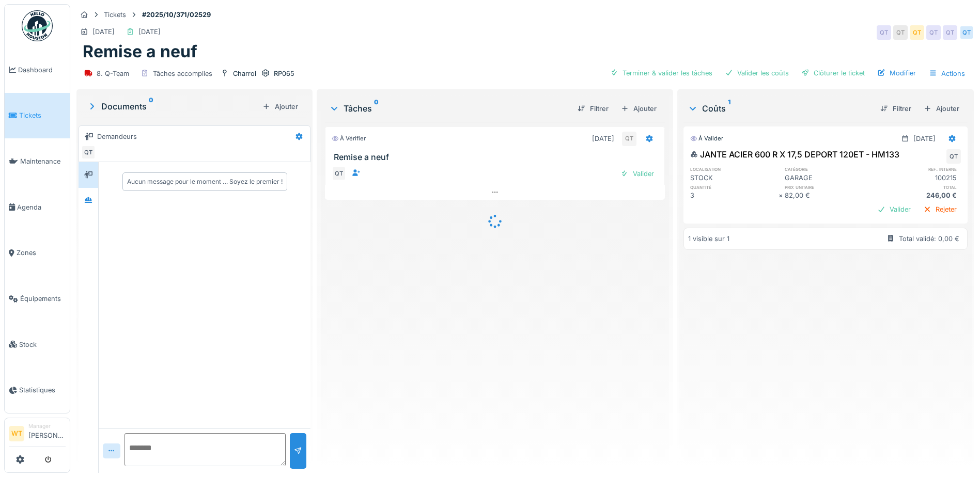 The width and height of the screenshot is (980, 477). What do you see at coordinates (284, 73) in the screenshot?
I see `div: RP065` at bounding box center [284, 73].